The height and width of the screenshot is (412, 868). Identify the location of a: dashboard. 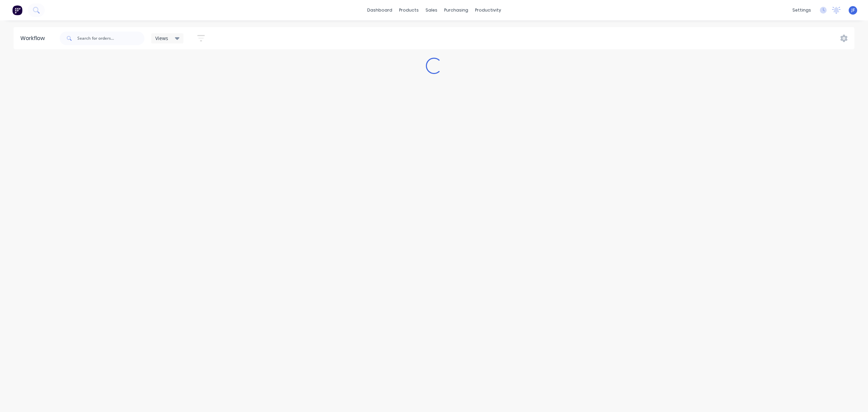
(380, 10).